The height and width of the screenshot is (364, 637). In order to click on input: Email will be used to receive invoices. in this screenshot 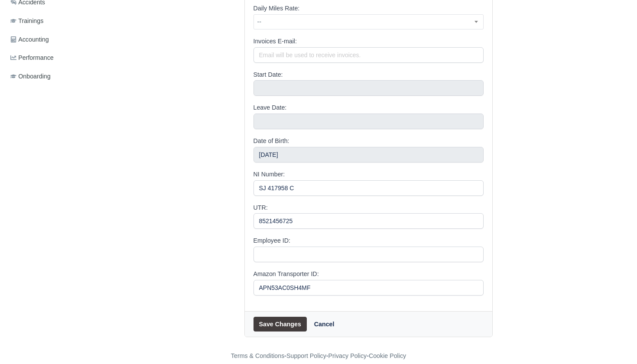, I will do `click(368, 55)`.